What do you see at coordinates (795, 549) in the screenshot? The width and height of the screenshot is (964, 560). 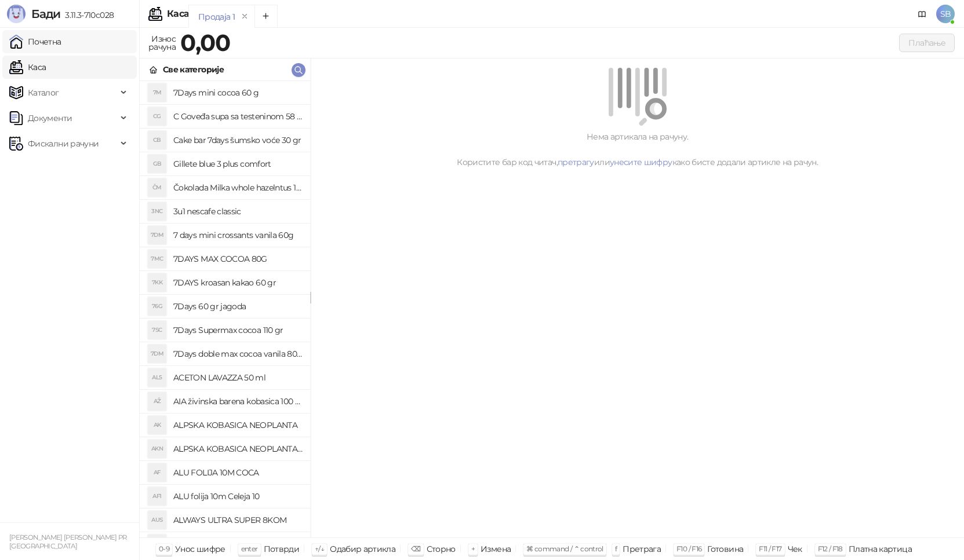 I see `div: Чек` at bounding box center [795, 549].